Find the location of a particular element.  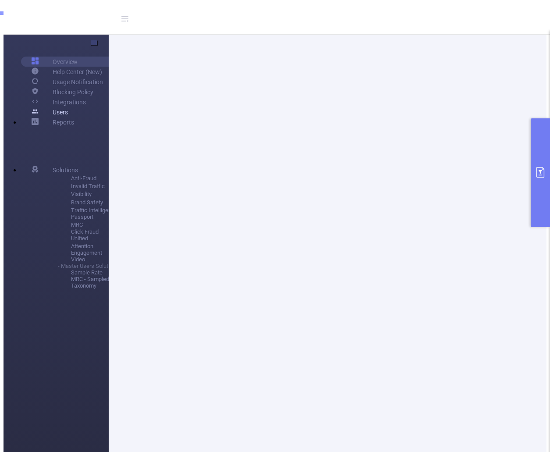

span: Visibility is located at coordinates (84, 193).